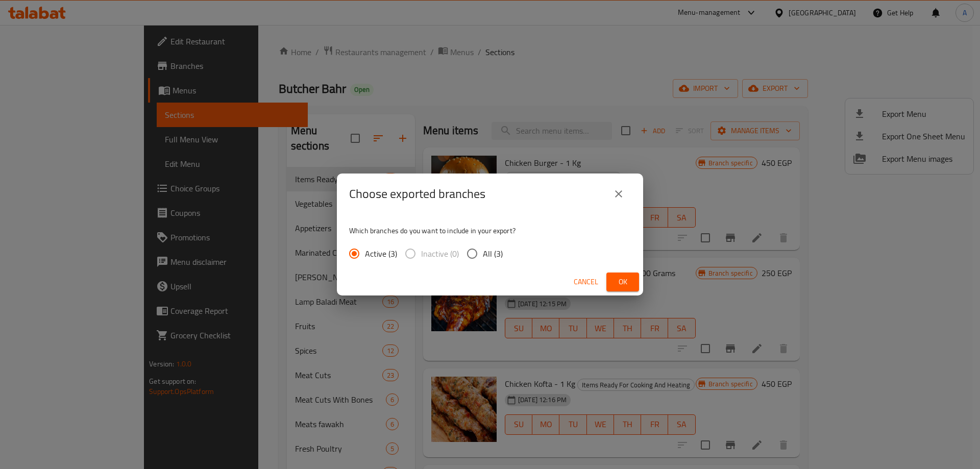 This screenshot has width=980, height=469. Describe the element at coordinates (622, 282) in the screenshot. I see `span: Ok` at that location.